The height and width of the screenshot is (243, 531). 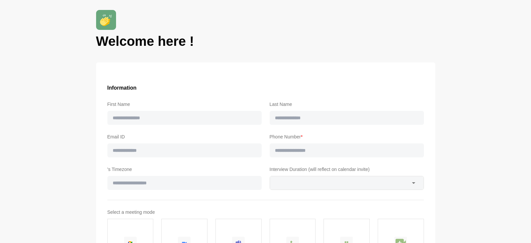 What do you see at coordinates (347, 170) in the screenshot?
I see `label: Interview Duration (will reflect on calendar invite)` at bounding box center [347, 170].